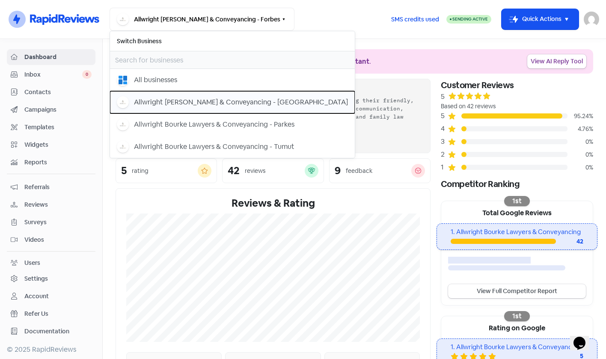  I want to click on div: All businesses, so click(155, 80).